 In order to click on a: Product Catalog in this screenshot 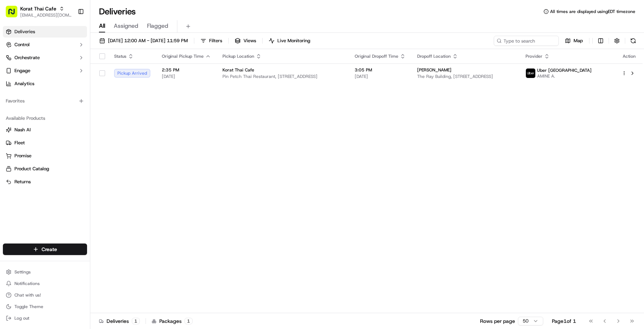, I will do `click(44, 169)`.